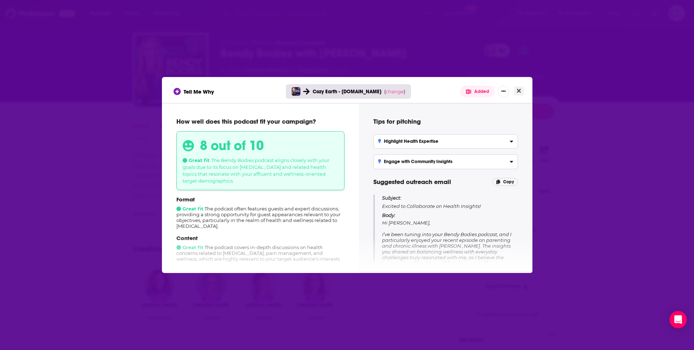 This screenshot has width=694, height=350. I want to click on div: The podcast often features guests and expert discussions, providing a strong opportunity for gues..., so click(260, 212).